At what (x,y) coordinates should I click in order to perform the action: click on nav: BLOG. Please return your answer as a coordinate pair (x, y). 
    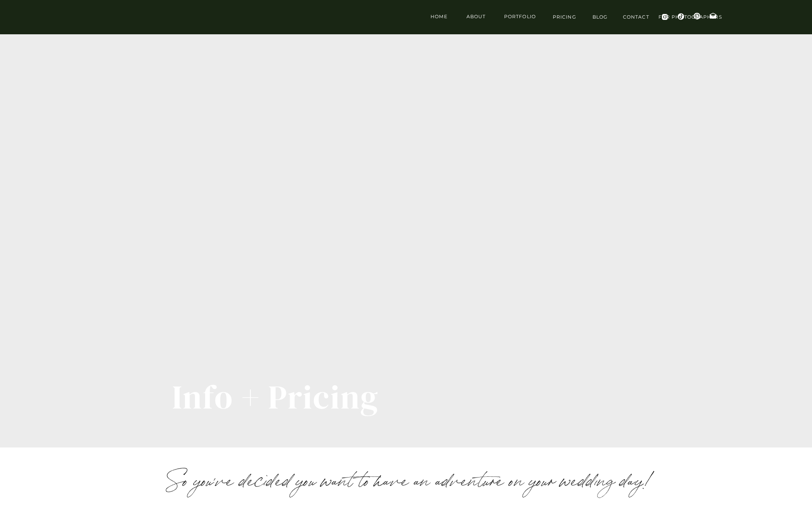
    Looking at the image, I should click on (601, 17).